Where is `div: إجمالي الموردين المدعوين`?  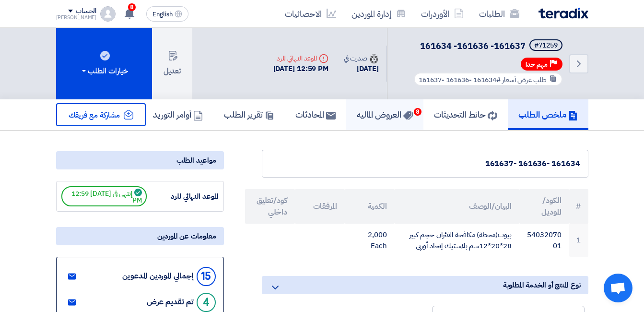
div: إجمالي الموردين المدعوين is located at coordinates (158, 276).